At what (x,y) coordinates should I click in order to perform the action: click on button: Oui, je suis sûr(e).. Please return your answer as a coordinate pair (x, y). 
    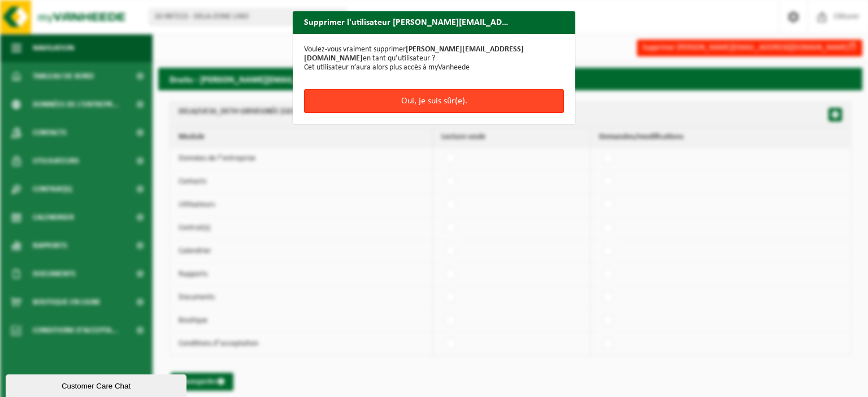
    Looking at the image, I should click on (434, 101).